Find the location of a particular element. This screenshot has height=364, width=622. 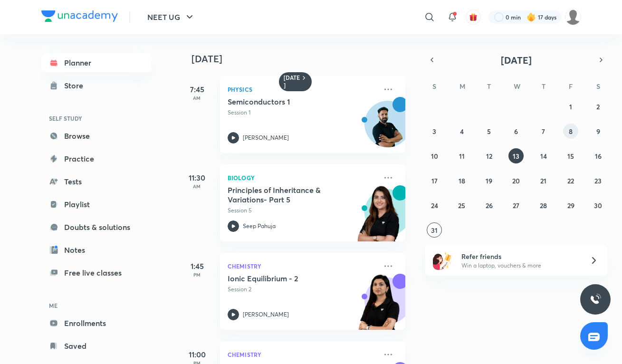

button: August 28, 2025 is located at coordinates (544, 205).